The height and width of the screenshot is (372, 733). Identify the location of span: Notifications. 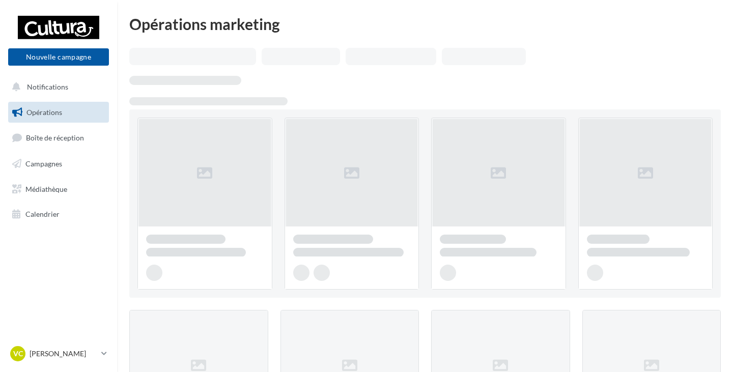
(47, 86).